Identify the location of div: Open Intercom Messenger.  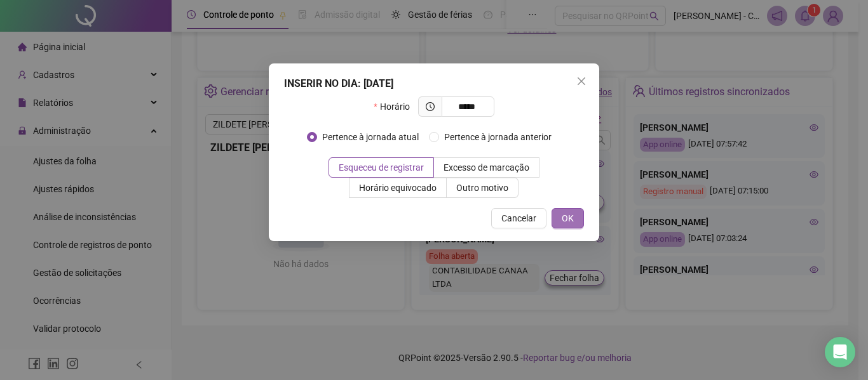
(840, 353).